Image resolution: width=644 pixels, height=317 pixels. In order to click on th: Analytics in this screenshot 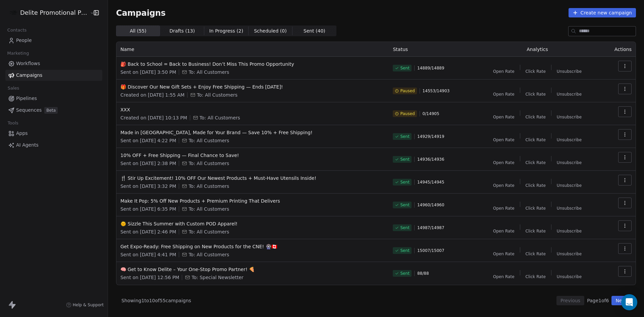, I will do `click(537, 49)`.